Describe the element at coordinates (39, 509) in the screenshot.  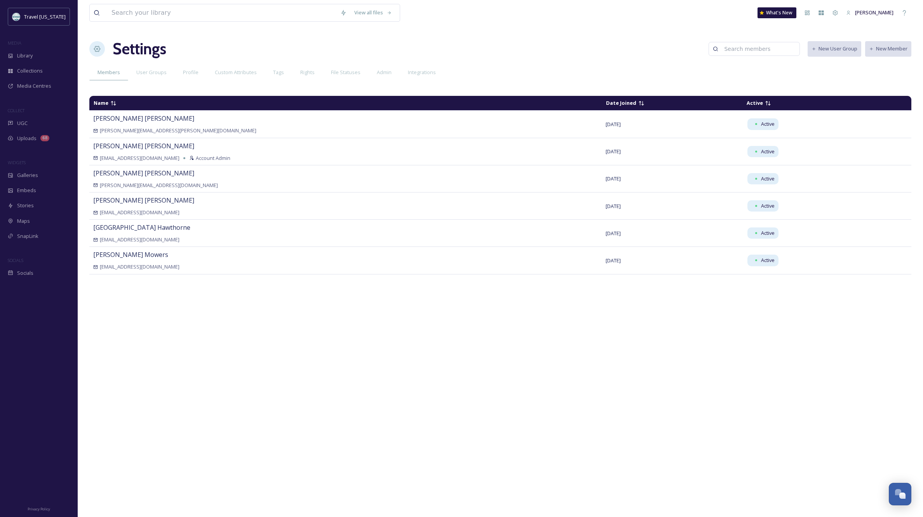
I see `a: Privacy Policy` at that location.